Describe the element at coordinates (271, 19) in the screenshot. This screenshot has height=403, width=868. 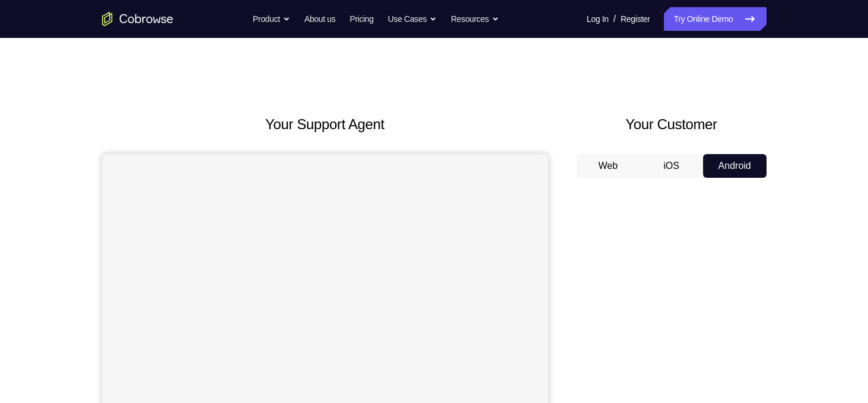
I see `button: Product` at that location.